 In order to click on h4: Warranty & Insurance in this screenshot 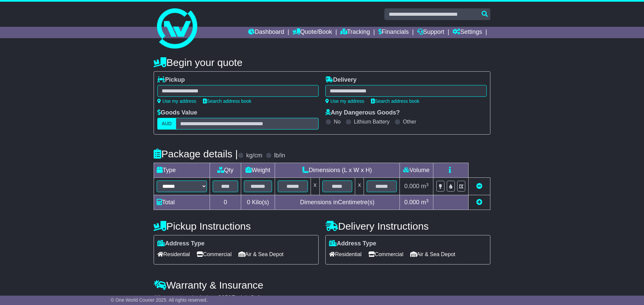, I will do `click(322, 285)`.